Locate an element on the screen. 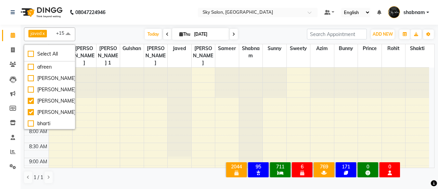  span: Gulshan is located at coordinates (132, 48).